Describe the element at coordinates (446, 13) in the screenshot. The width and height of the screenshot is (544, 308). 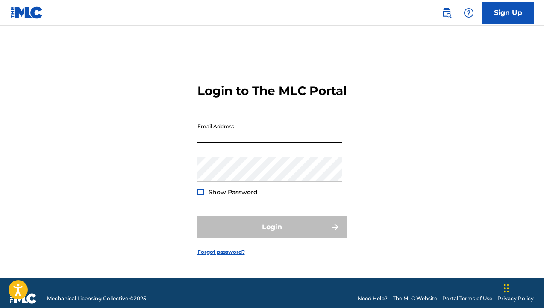
I see `a: Public Search` at that location.